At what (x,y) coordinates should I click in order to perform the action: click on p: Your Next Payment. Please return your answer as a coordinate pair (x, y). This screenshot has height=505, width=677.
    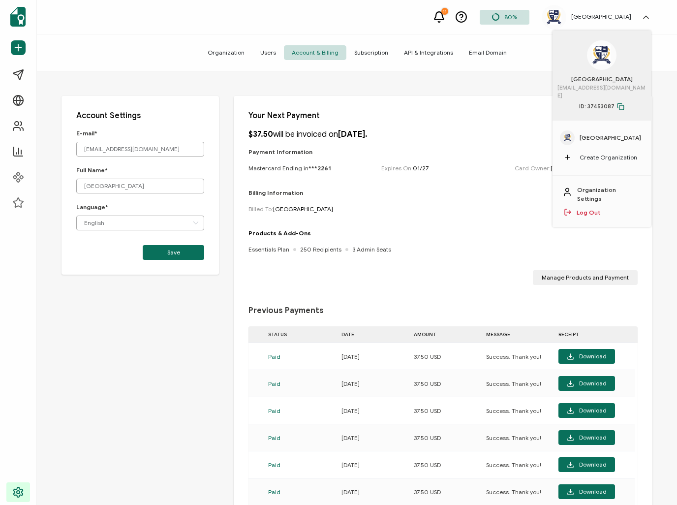
    Looking at the image, I should click on (443, 116).